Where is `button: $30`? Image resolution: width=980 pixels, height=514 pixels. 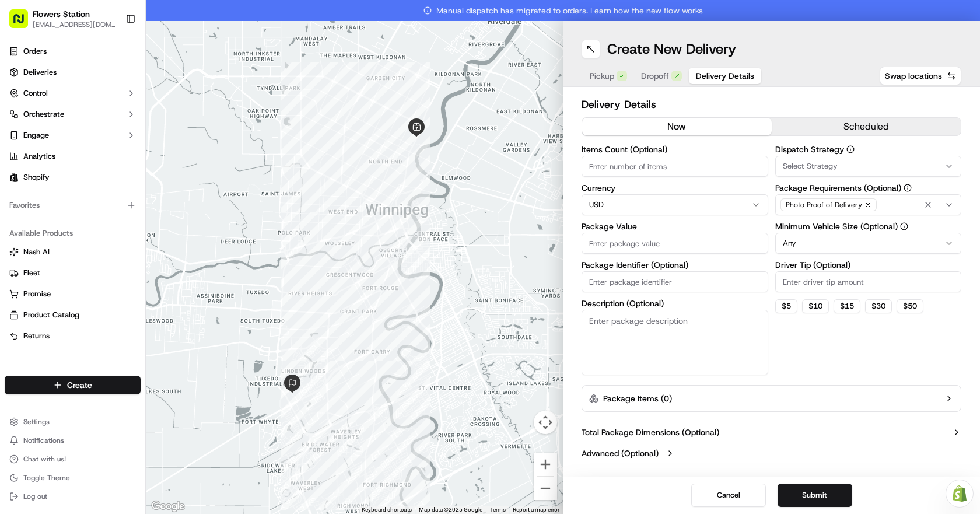 button: $30 is located at coordinates (879, 306).